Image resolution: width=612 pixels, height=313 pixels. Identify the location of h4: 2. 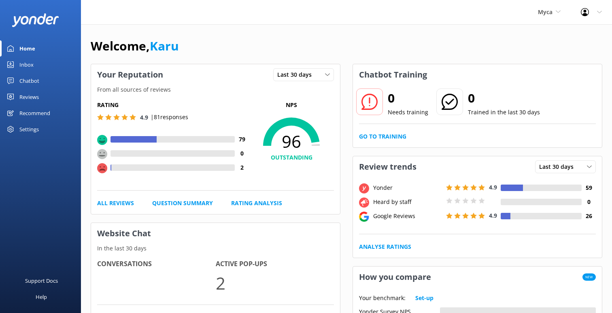
(241, 168).